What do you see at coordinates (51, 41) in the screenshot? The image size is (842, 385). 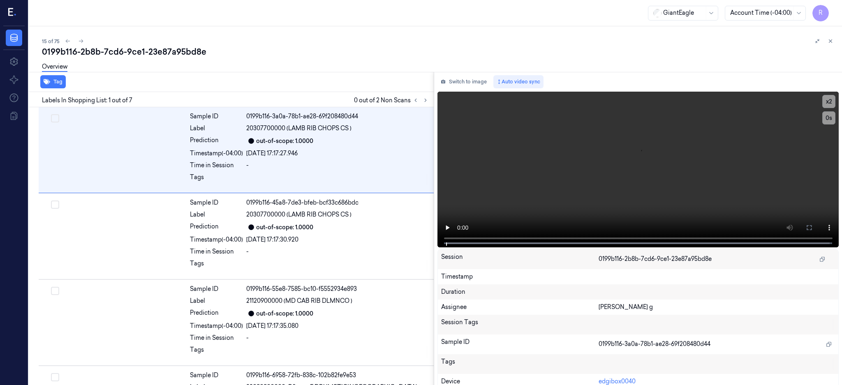 I see `span: 15 of 75` at bounding box center [51, 41].